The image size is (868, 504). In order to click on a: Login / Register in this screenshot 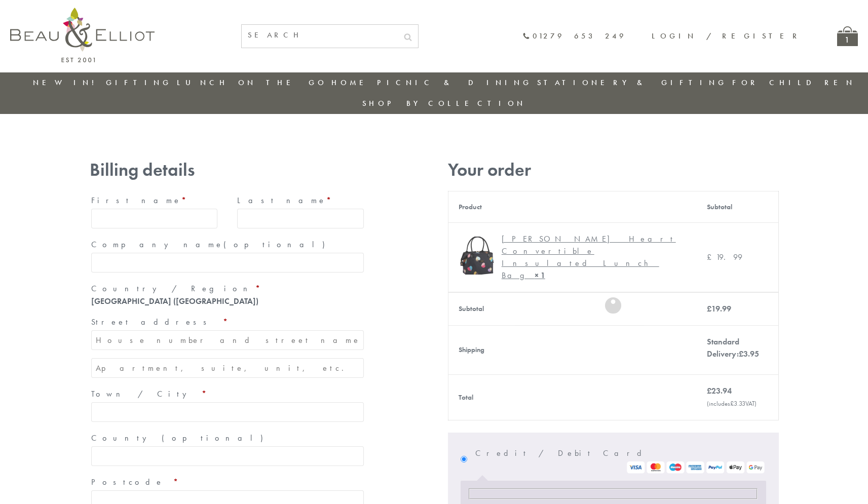, I will do `click(726, 36)`.